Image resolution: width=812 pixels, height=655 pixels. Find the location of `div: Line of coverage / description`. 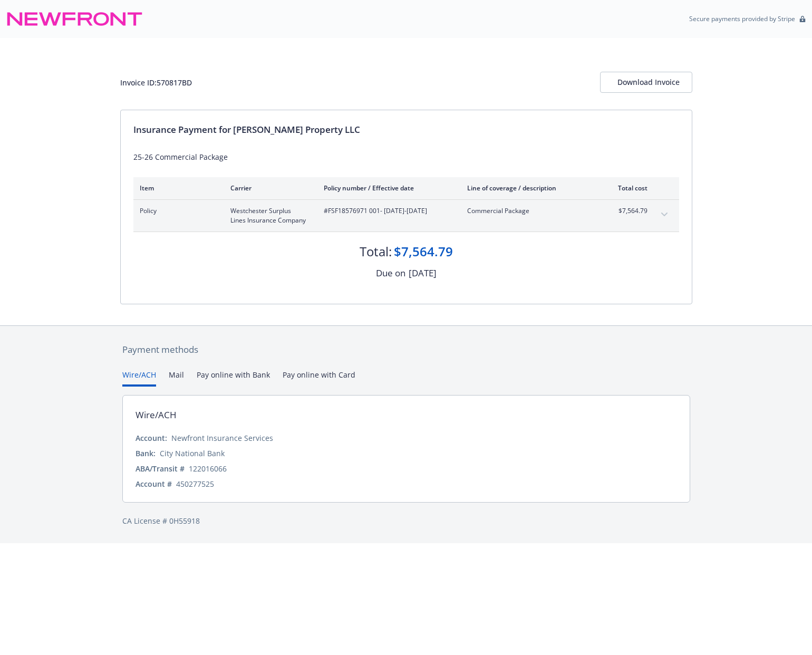

div: Line of coverage / description is located at coordinates (529, 188).